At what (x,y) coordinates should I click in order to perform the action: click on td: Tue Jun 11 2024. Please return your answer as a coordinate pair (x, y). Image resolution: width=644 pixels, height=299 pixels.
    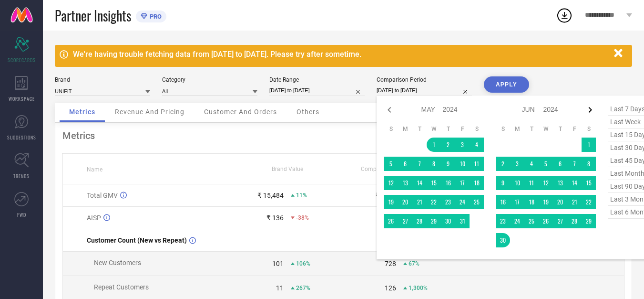
    Looking at the image, I should click on (532, 183).